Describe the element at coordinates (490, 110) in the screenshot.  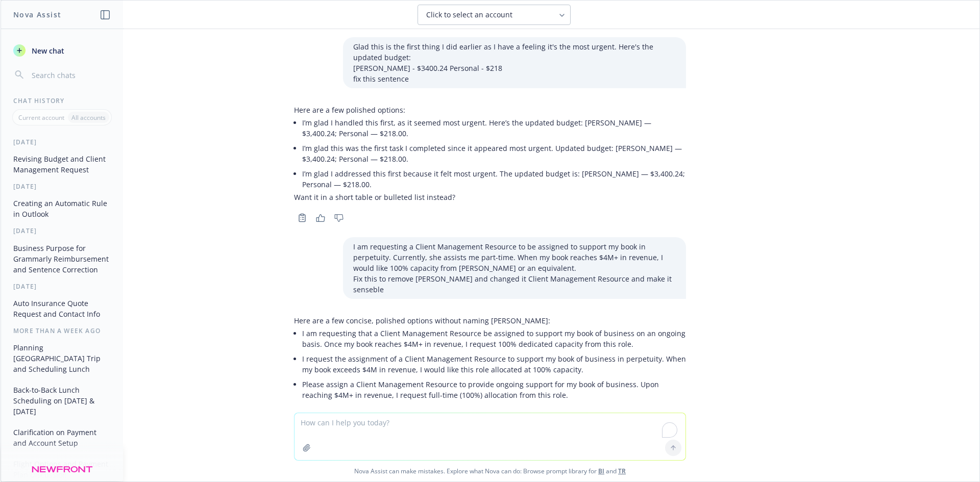
I see `p: Here are a few polished options:` at that location.